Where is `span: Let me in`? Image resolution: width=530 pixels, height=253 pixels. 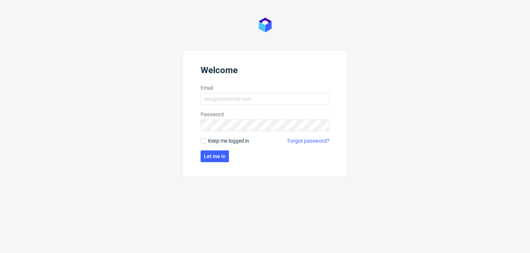
span: Let me in is located at coordinates (215, 156).